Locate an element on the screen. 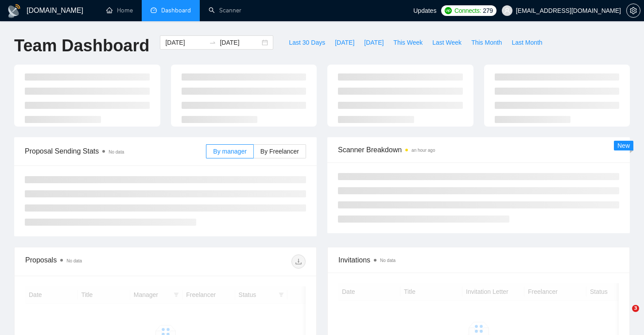 The width and height of the screenshot is (644, 335). button: setting is located at coordinates (633, 11).